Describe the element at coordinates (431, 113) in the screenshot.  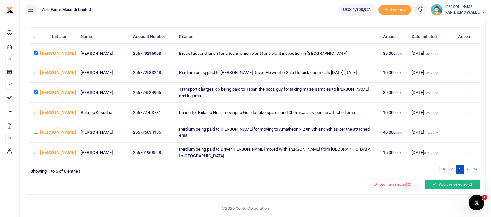
I see `small: 12:10 PM` at that location.